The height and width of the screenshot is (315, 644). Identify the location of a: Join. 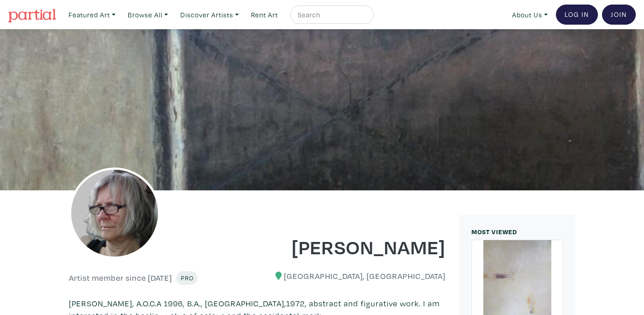
(619, 15).